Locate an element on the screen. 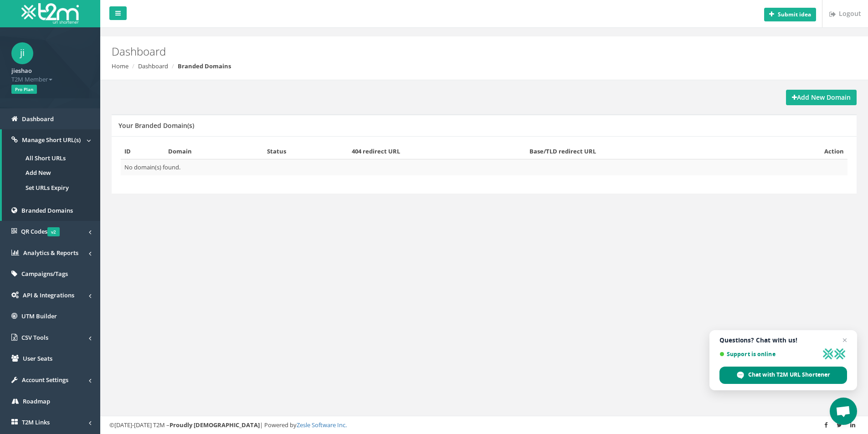 The height and width of the screenshot is (434, 868). th: ID is located at coordinates (143, 151).